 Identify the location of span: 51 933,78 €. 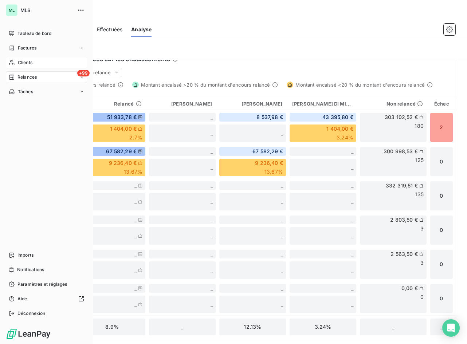
(122, 117).